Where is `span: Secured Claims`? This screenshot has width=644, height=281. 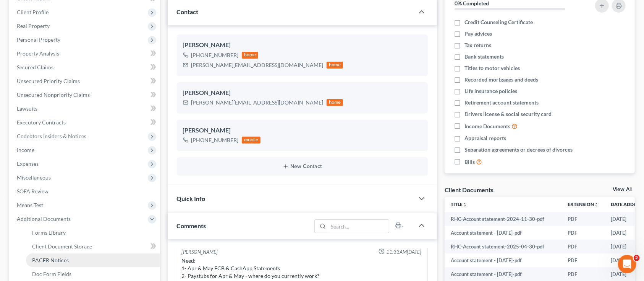 span: Secured Claims is located at coordinates (35, 67).